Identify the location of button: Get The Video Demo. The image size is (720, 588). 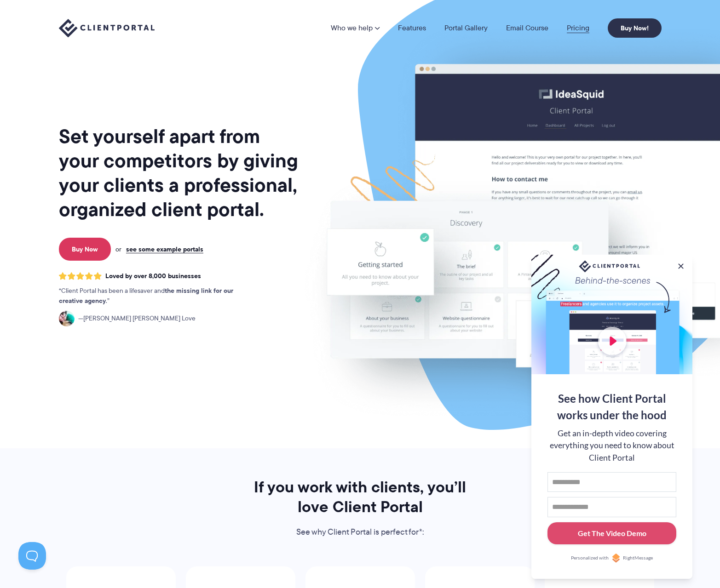
(612, 534).